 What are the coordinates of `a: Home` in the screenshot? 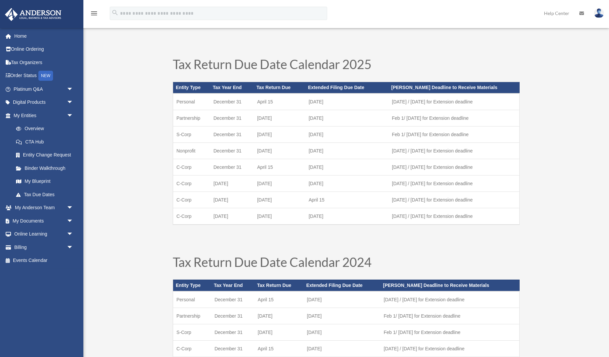 It's located at (44, 36).